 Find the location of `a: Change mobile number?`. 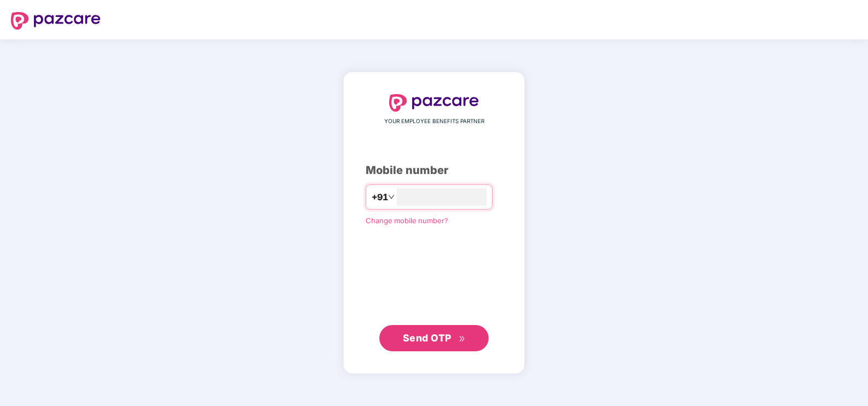

a: Change mobile number? is located at coordinates (407, 221).